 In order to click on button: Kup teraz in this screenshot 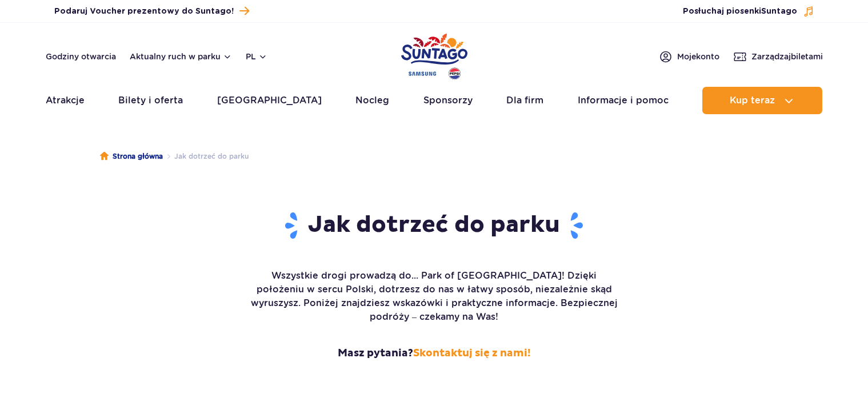, I will do `click(762, 101)`.